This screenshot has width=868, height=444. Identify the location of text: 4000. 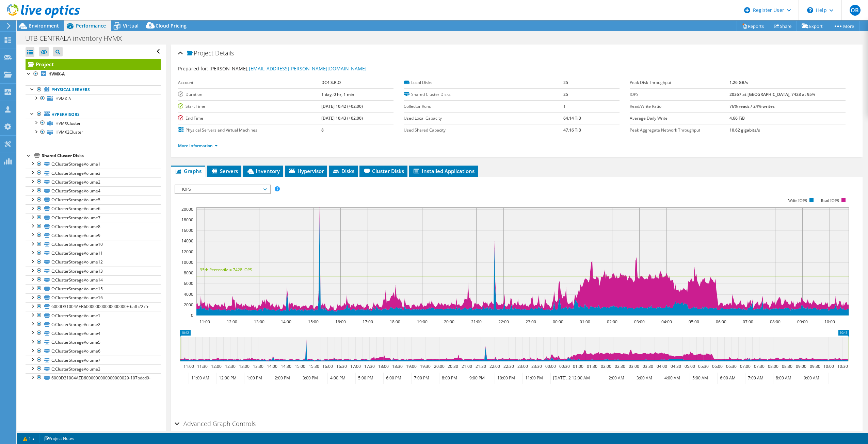
(189, 294).